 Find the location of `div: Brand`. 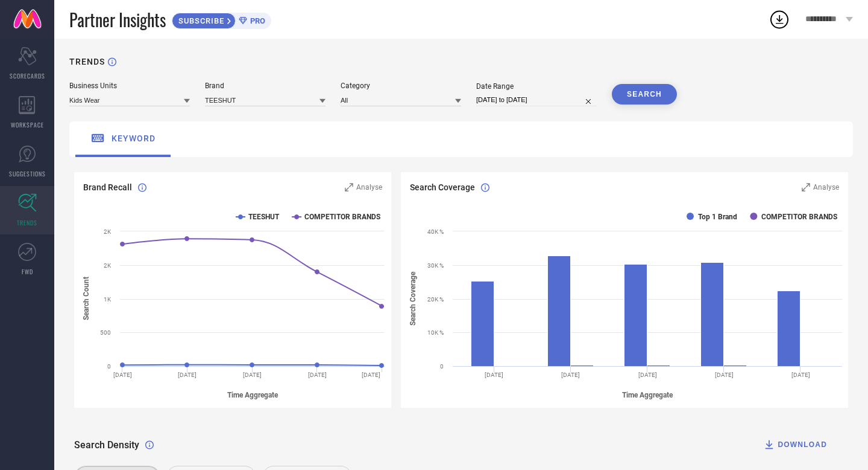

div: Brand is located at coordinates (265, 86).